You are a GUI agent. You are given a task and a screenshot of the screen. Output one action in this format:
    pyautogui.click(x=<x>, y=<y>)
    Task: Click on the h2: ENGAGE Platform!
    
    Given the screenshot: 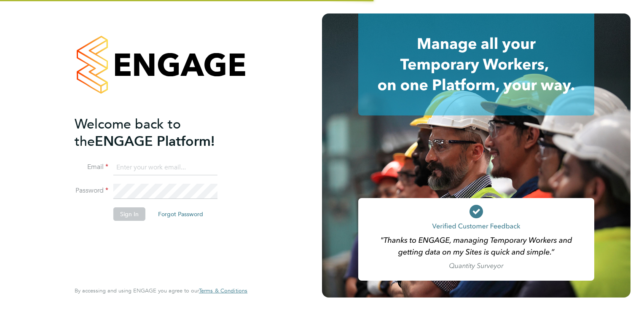 What is the action you would take?
    pyautogui.click(x=157, y=133)
    